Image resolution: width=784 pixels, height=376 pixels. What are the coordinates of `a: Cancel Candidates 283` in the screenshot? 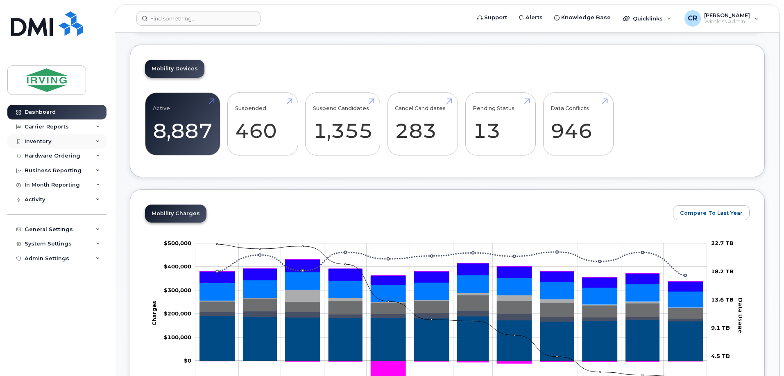 It's located at (422, 124).